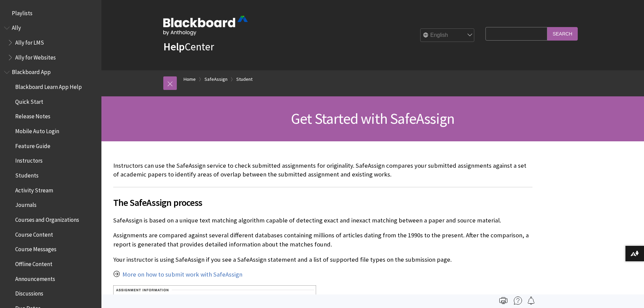 The image size is (644, 308). What do you see at coordinates (206, 26) in the screenshot?
I see `img: Blackboard by Anthology` at bounding box center [206, 26].